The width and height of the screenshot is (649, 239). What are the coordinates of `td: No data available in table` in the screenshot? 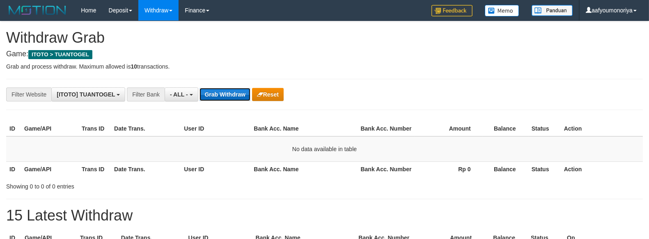 It's located at (324, 149).